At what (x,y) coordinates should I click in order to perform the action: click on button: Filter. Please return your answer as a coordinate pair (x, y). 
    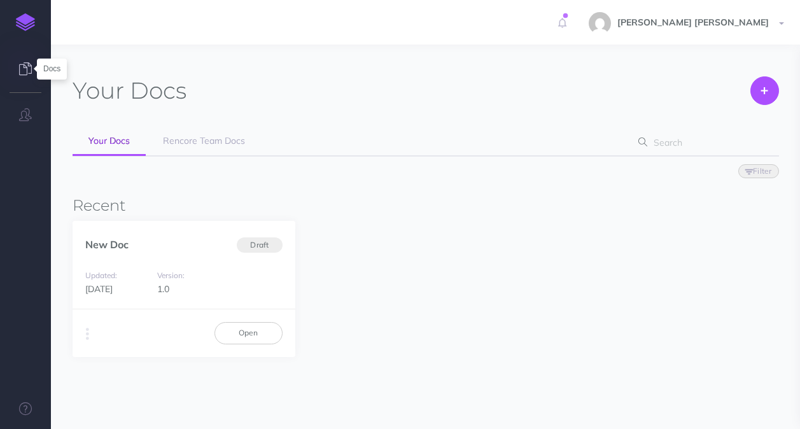
    Looking at the image, I should click on (758, 171).